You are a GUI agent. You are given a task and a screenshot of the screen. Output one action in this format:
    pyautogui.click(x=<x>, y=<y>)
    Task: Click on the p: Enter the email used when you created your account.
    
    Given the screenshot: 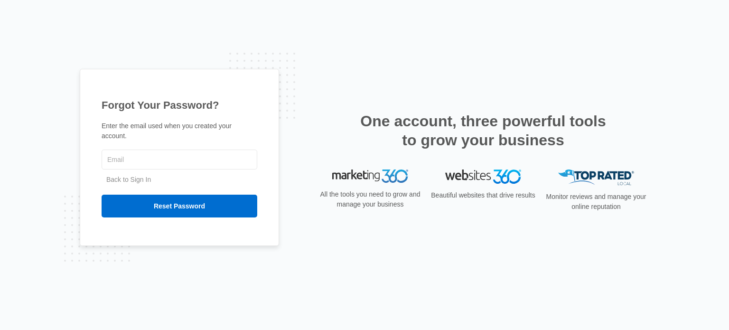 What is the action you would take?
    pyautogui.click(x=180, y=131)
    